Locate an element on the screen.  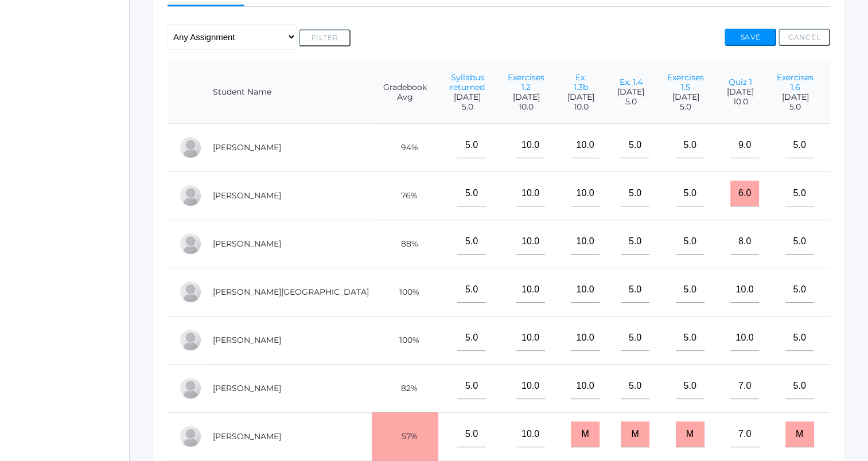
div: Wylie Myers is located at coordinates (191, 389).